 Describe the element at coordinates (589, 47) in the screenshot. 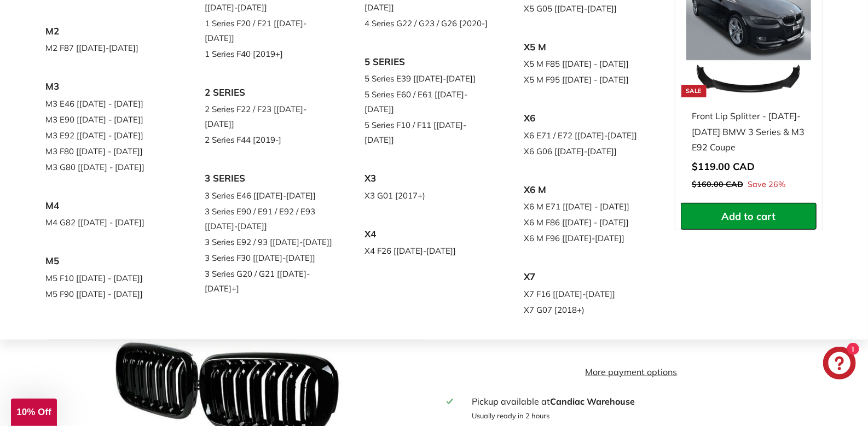

I see `a: X5 M` at that location.